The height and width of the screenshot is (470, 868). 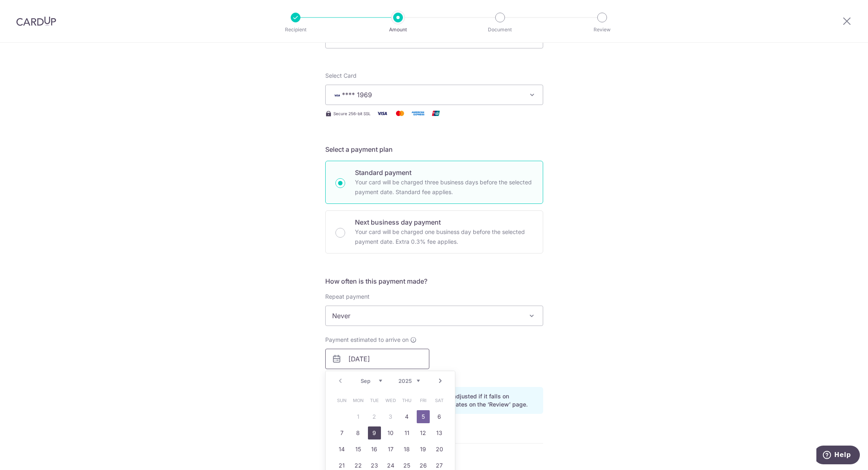 What do you see at coordinates (500, 30) in the screenshot?
I see `p: Document` at bounding box center [500, 30].